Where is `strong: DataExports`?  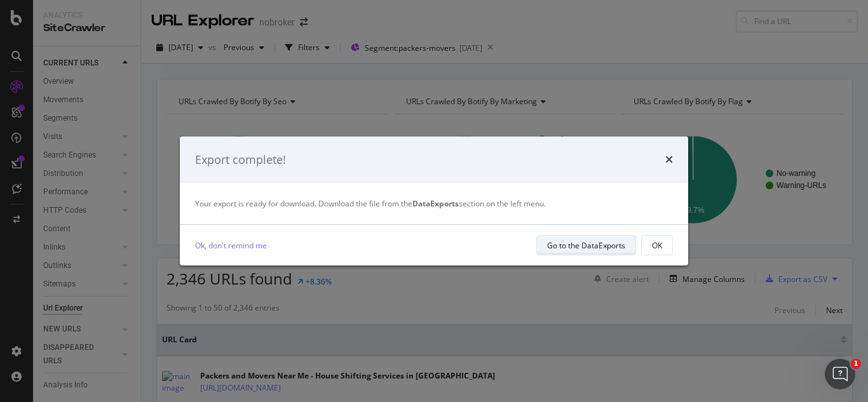
strong: DataExports is located at coordinates (435, 203).